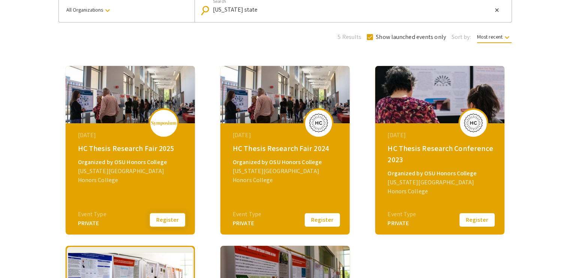  I want to click on span: All Organizations, so click(89, 10).